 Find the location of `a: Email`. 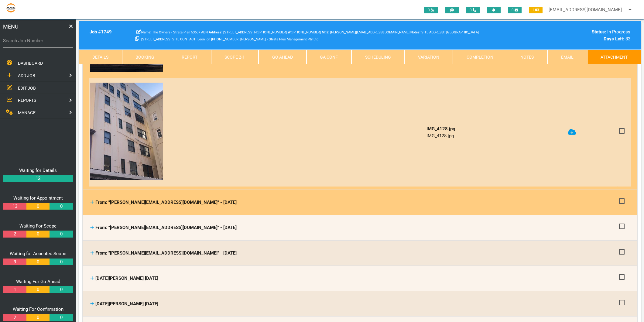

a: Email is located at coordinates (568, 57).